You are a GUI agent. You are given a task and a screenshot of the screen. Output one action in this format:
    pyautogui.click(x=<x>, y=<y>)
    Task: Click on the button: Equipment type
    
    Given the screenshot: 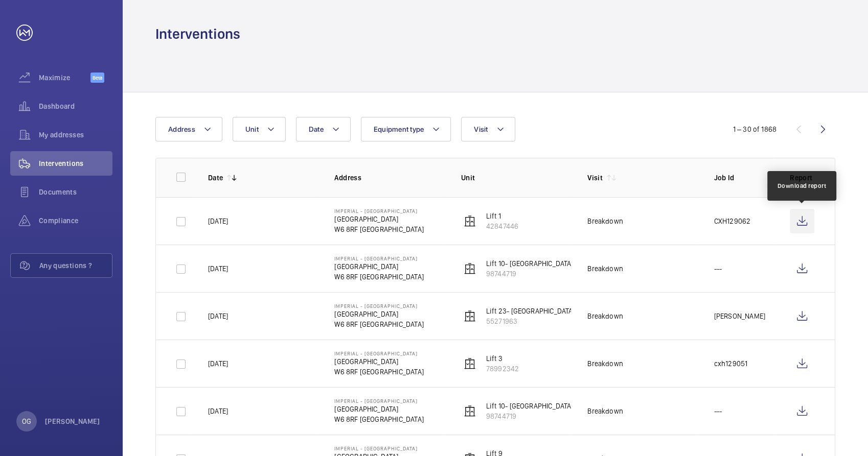 What is the action you would take?
    pyautogui.click(x=406, y=129)
    